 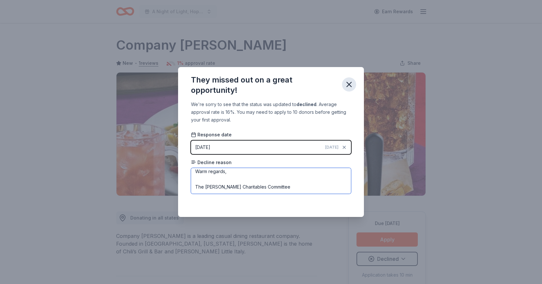 I want to click on div: We're sorry to see that the status was updated to . Average approval rate is 16%. You may need to..., so click(x=271, y=112).